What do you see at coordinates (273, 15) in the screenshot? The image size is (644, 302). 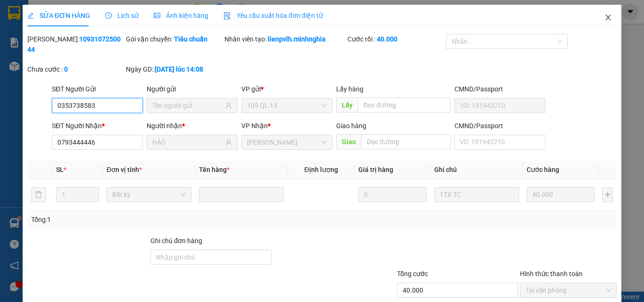 I see `span: Yêu cầu xuất hóa đơn điện tử` at bounding box center [273, 15].